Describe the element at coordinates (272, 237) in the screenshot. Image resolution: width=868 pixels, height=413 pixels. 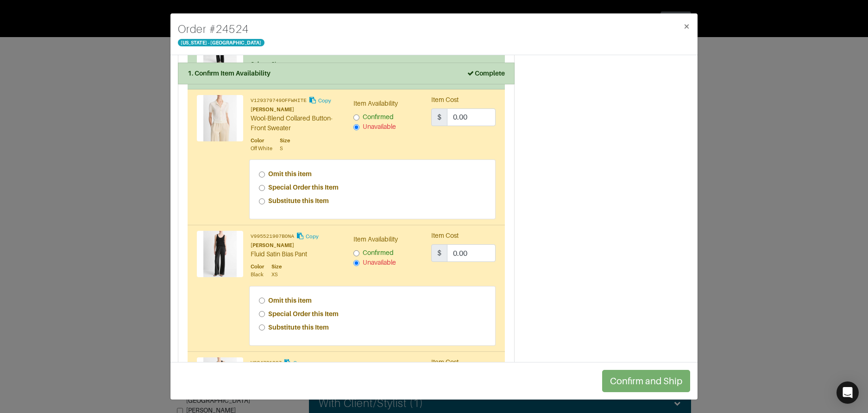
I see `small: V995521907BONA` at that location.